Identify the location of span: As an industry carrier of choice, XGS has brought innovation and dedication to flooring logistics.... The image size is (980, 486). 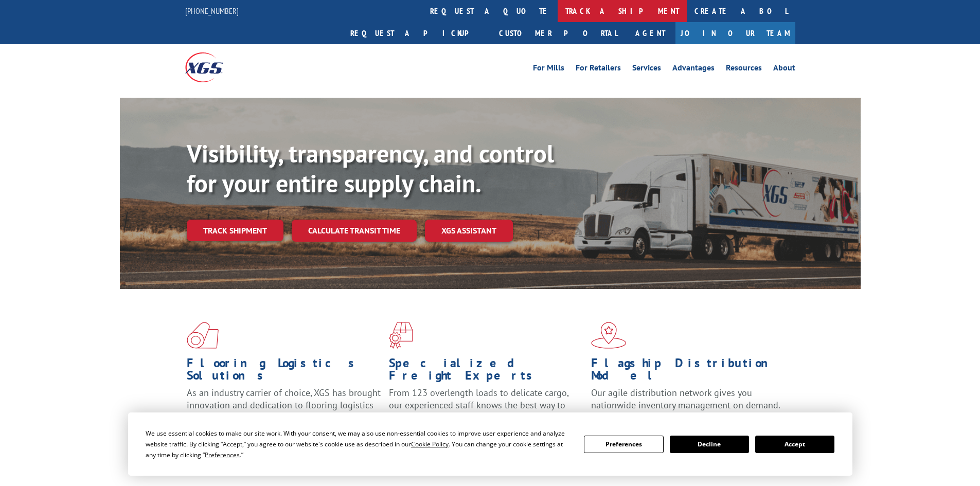
(283, 405).